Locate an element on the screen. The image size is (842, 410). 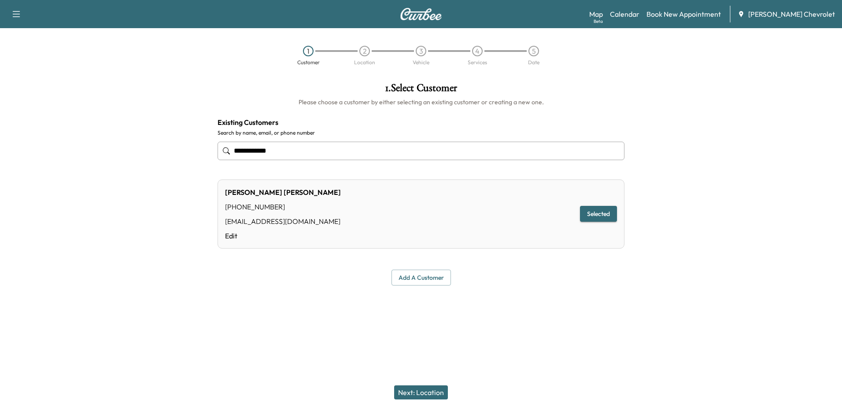
div: 1 is located at coordinates (308, 51).